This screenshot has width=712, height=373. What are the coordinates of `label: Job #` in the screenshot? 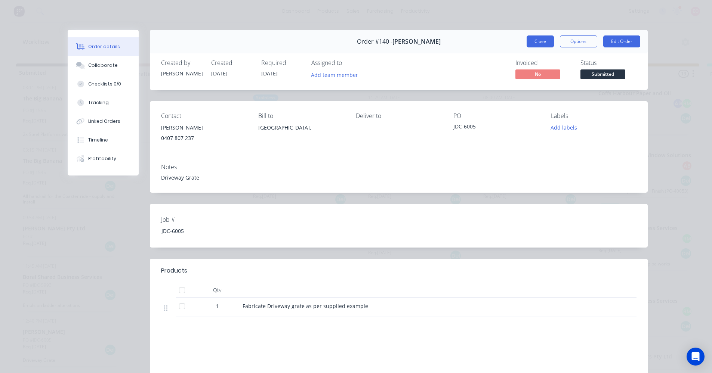 It's located at (208, 220).